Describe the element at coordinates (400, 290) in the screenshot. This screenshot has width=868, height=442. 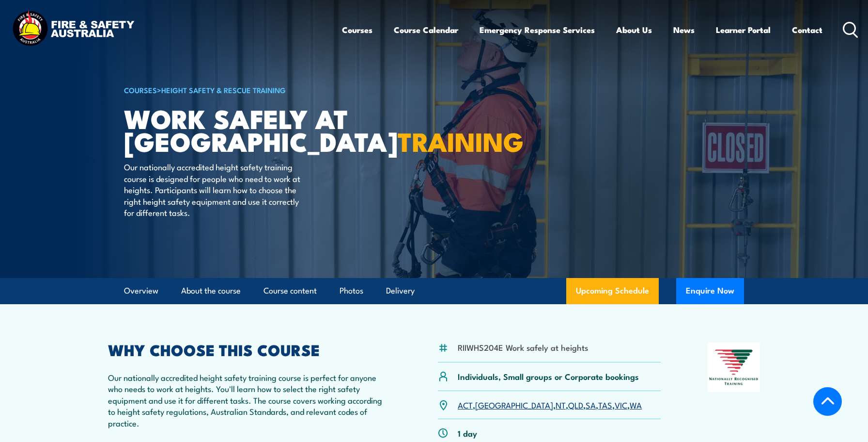
I see `a: Delivery` at that location.